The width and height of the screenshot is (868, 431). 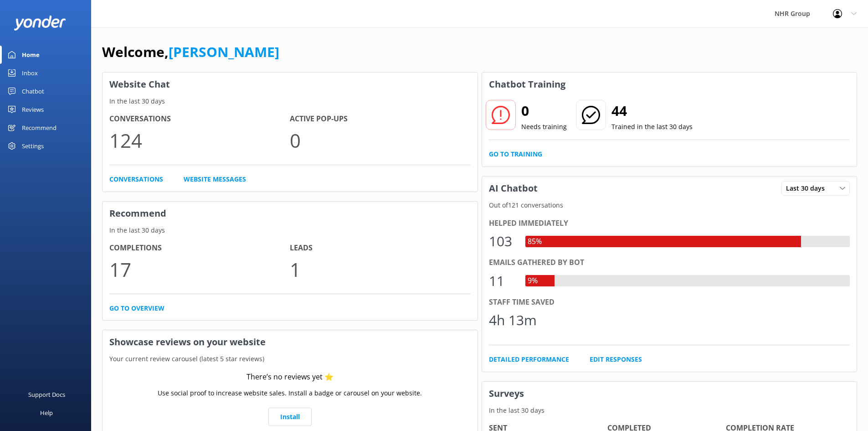 What do you see at coordinates (290, 342) in the screenshot?
I see `h3: Showcase reviews on your website` at bounding box center [290, 342].